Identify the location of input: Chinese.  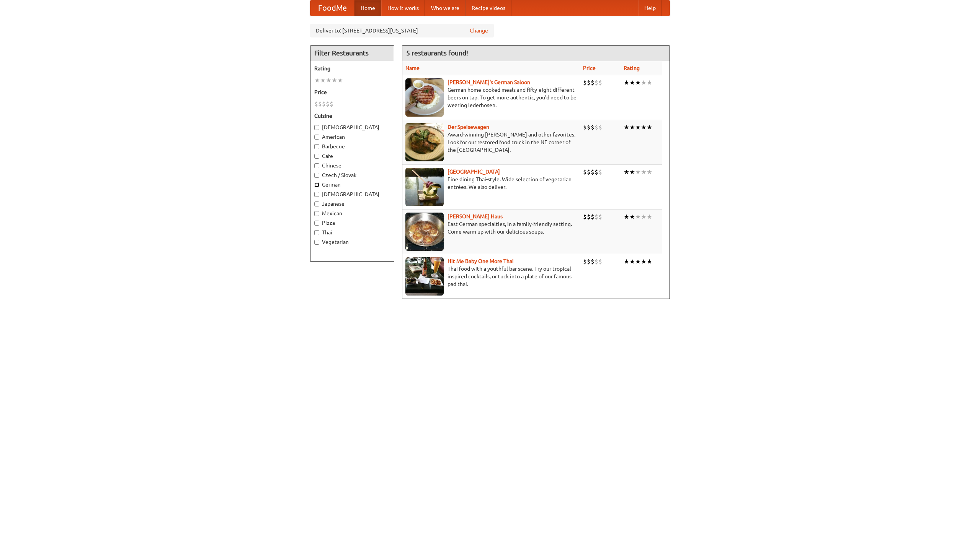
(316, 165).